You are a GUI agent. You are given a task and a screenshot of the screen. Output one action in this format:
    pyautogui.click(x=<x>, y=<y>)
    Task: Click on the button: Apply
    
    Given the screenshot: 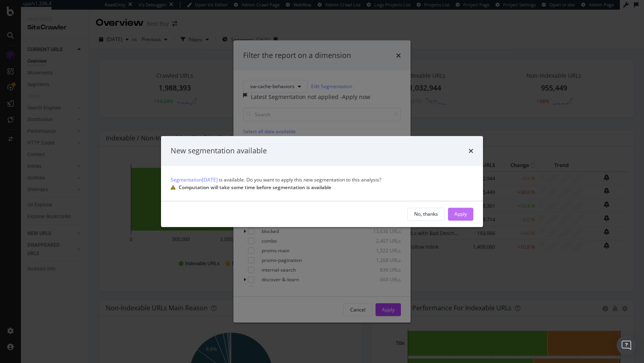 What is the action you would take?
    pyautogui.click(x=460, y=214)
    